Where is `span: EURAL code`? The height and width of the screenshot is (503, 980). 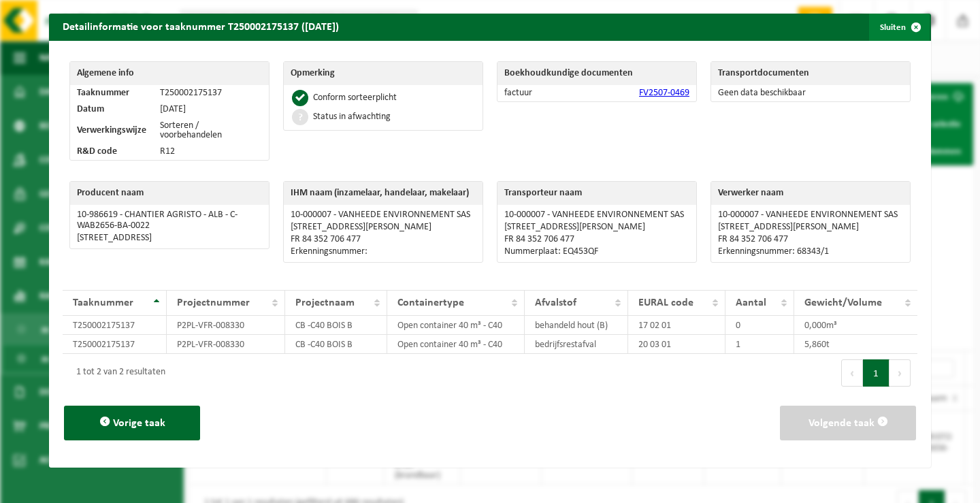
span: EURAL code is located at coordinates (666, 303).